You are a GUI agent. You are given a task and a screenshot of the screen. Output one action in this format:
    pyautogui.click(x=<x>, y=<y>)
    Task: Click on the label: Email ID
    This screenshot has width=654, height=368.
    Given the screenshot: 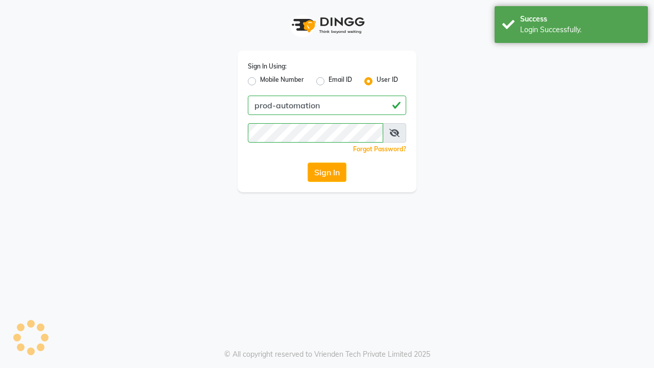 What is the action you would take?
    pyautogui.click(x=340, y=81)
    